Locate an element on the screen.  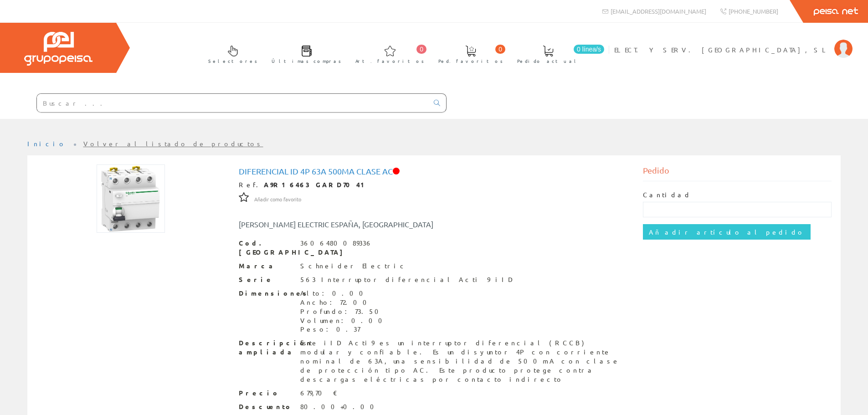
span: Art. favoritos is located at coordinates (390, 61).